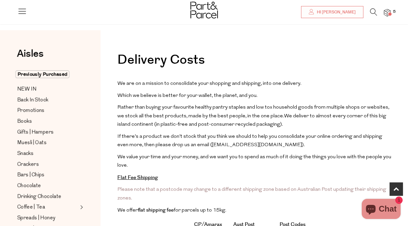 Image resolution: width=408 pixels, height=226 pixels. What do you see at coordinates (24, 122) in the screenshot?
I see `span: Books` at bounding box center [24, 122].